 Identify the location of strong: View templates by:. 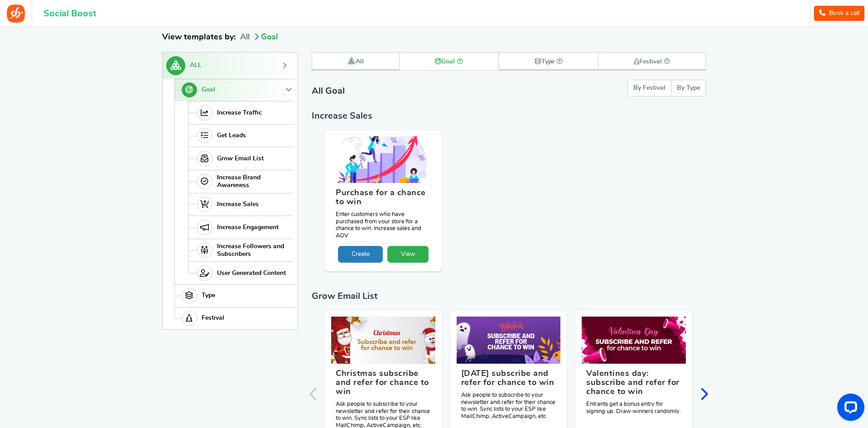
(199, 37).